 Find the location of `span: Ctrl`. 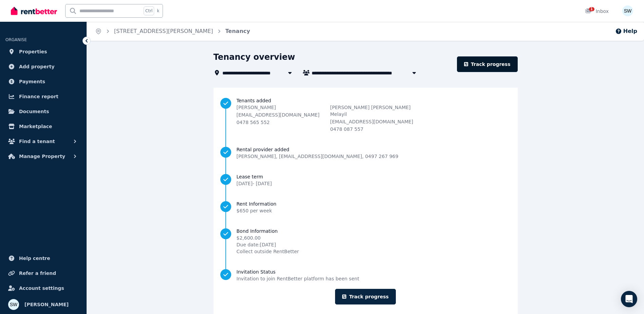

span: Ctrl is located at coordinates (149, 11).